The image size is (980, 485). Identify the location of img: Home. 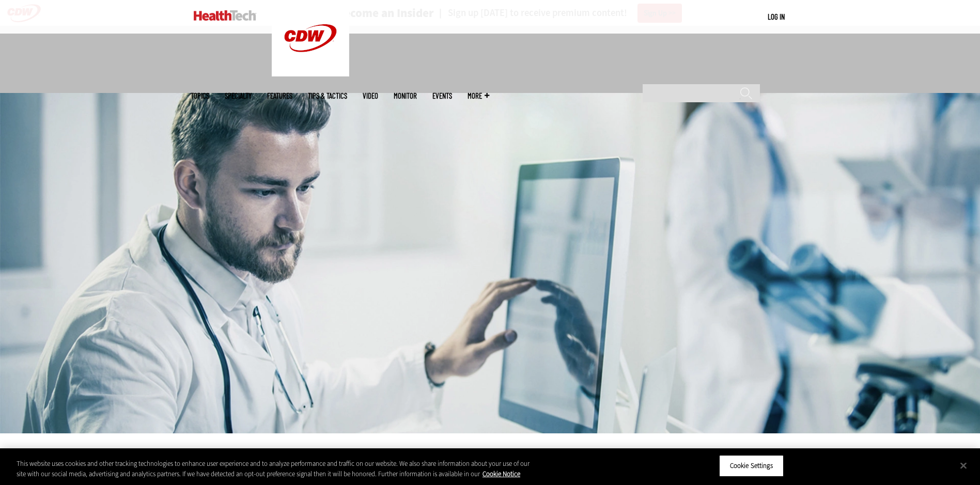
(224, 15).